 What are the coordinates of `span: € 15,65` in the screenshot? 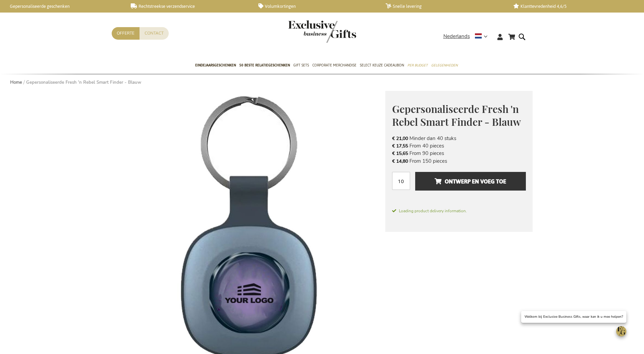 It's located at (400, 153).